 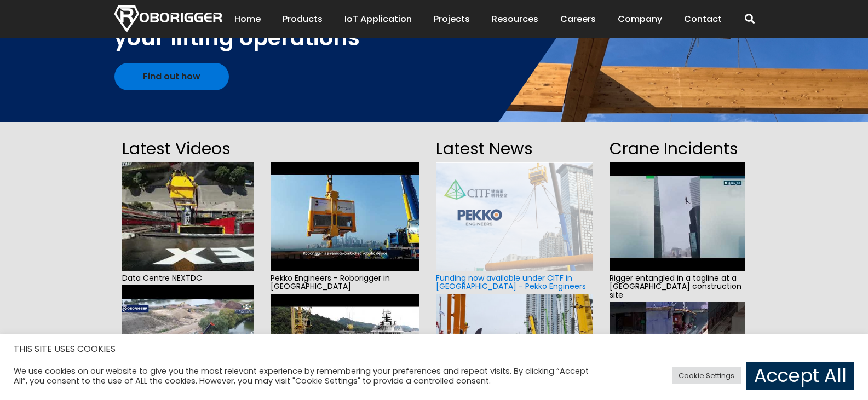 I want to click on a: Cookie Settings, so click(x=707, y=375).